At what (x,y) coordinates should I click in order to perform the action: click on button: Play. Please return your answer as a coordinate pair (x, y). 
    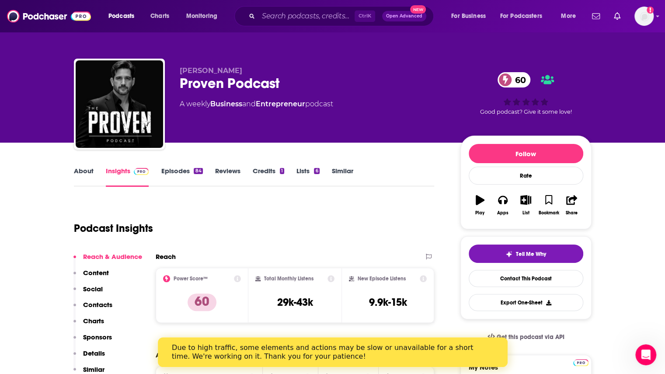
    Looking at the image, I should click on (480, 205).